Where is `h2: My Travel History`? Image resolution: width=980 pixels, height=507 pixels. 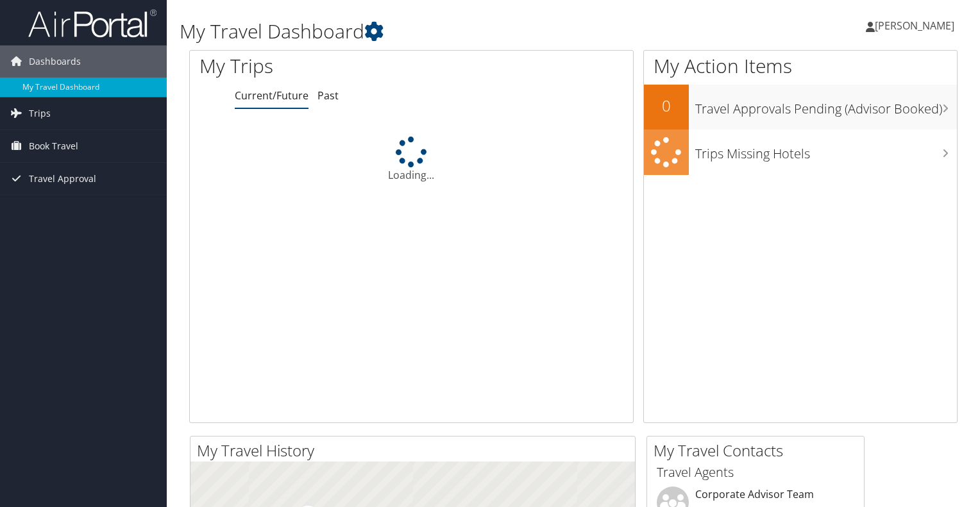
h2: My Travel History is located at coordinates (415, 451).